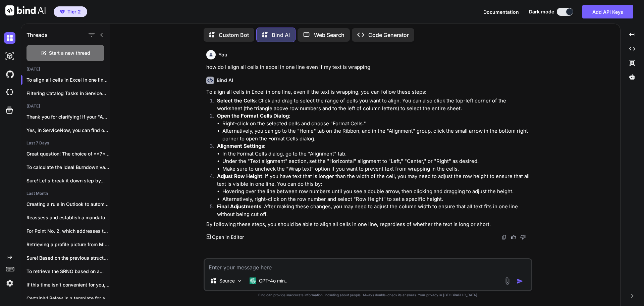 This screenshot has width=644, height=306. I want to click on img: icon, so click(520, 281).